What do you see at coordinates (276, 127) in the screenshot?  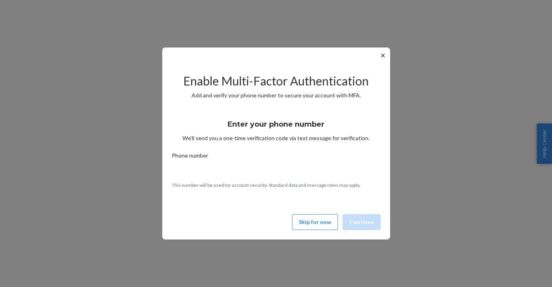 I see `div: We’ll send you a one-time verification code via text message for verification.` at bounding box center [276, 127].